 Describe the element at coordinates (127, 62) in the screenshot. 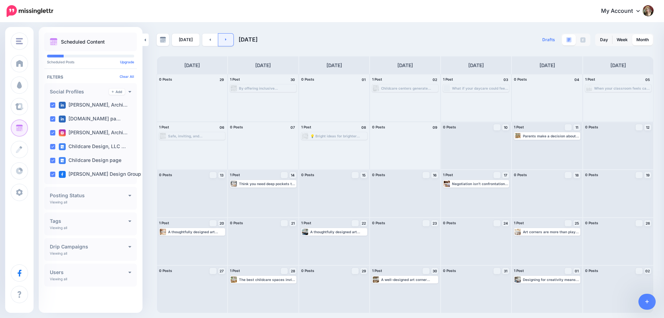

I see `a: Upgrade` at that location.